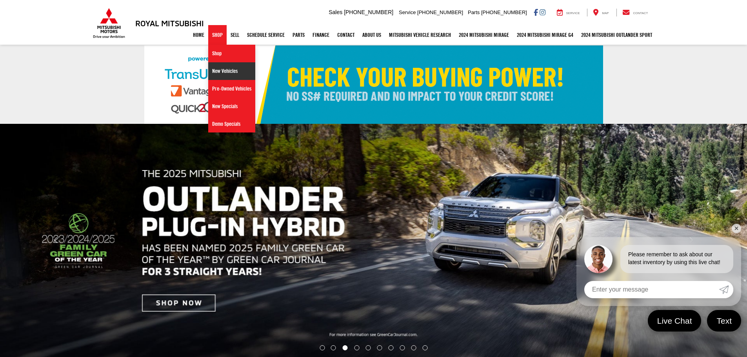 Image resolution: width=747 pixels, height=357 pixels. What do you see at coordinates (345, 348) in the screenshot?
I see `li: Go to slide number 3.` at bounding box center [345, 348].